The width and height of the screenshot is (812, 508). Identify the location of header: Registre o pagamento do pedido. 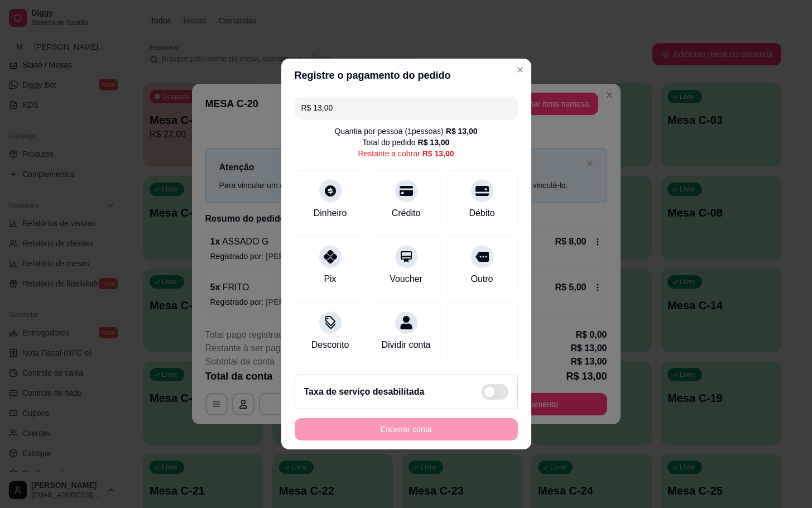
(406, 76).